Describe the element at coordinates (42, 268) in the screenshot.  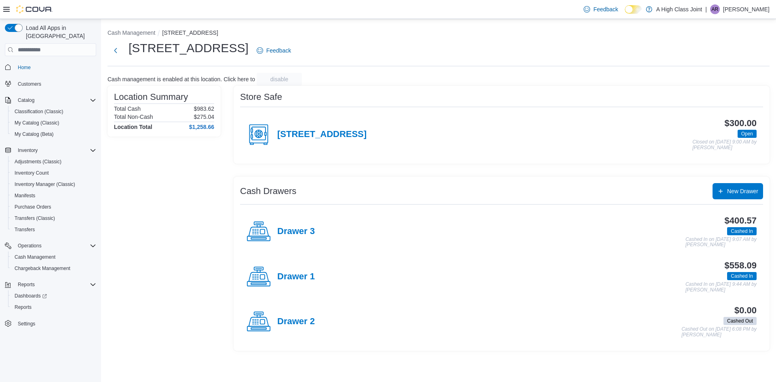
I see `a: Chargeback Management` at that location.